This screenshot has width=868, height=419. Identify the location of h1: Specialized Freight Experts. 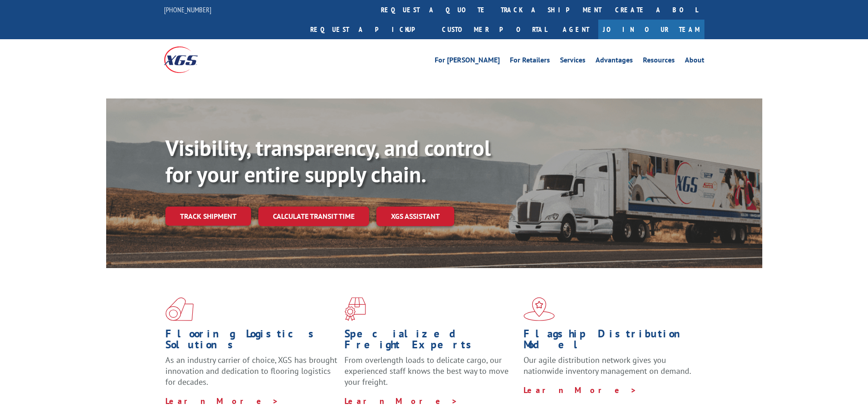
(431, 341).